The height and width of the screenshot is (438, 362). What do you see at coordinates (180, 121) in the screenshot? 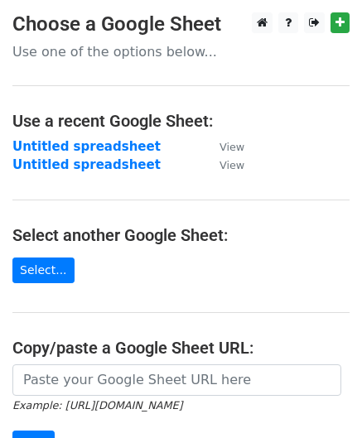
I see `h4: Use a recent Google Sheet:` at bounding box center [180, 121].